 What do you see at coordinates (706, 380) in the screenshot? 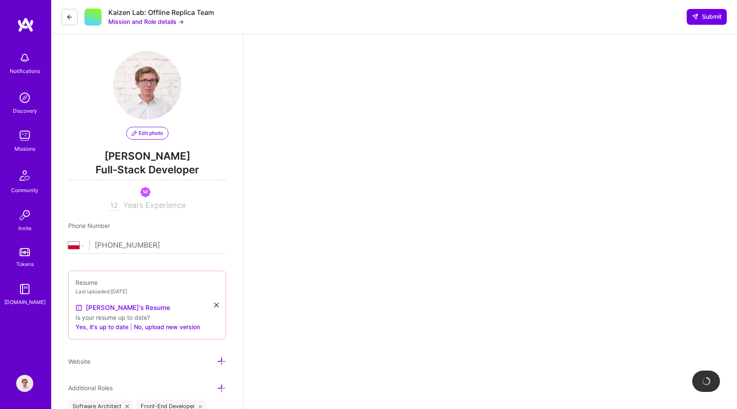
I see `img: loading` at bounding box center [706, 380].